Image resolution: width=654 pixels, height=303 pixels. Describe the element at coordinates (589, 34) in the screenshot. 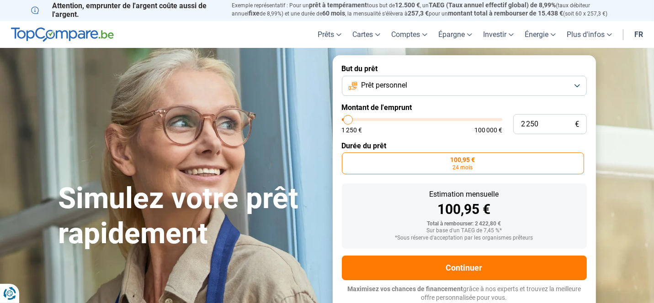

I see `a: Plus d'infos` at that location.